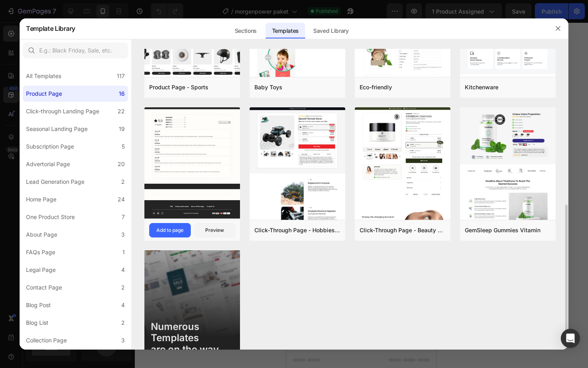 The width and height of the screenshot is (588, 368). Describe the element at coordinates (75, 26) in the screenshot. I see `p: Was ich gut finde ist, dass in diesem Paket alles perfekt zusammenpasst. Das eine Buch gibt dir d...` at that location.